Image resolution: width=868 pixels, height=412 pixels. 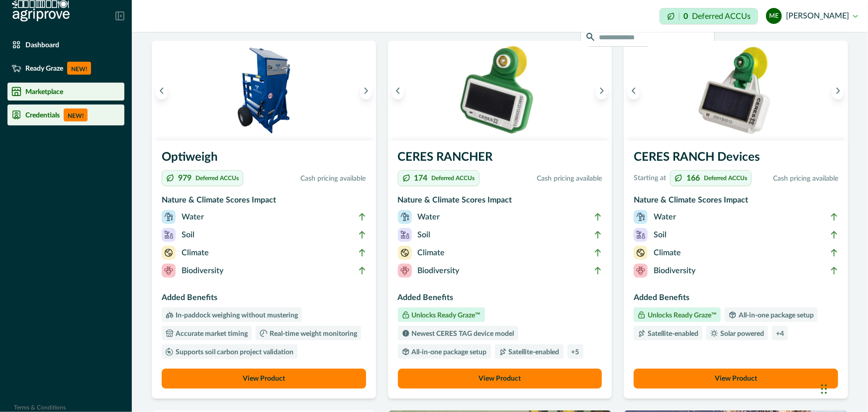 What do you see at coordinates (263, 91) in the screenshot?
I see `img: An Optiweigh unit` at bounding box center [263, 91].